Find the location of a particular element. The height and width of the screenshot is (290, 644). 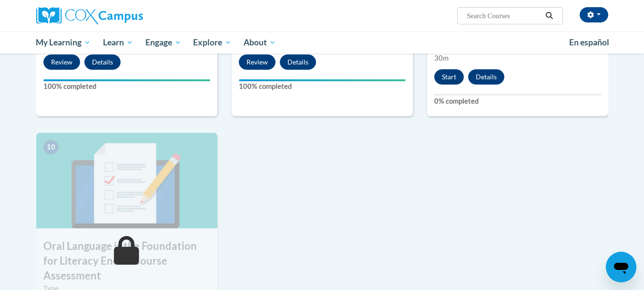

a: Learn is located at coordinates (118, 42).